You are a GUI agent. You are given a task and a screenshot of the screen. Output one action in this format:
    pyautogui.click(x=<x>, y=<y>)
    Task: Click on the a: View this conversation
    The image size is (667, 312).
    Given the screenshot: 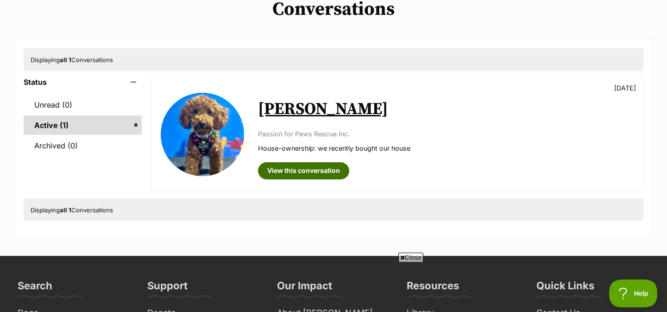 What is the action you would take?
    pyautogui.click(x=303, y=171)
    